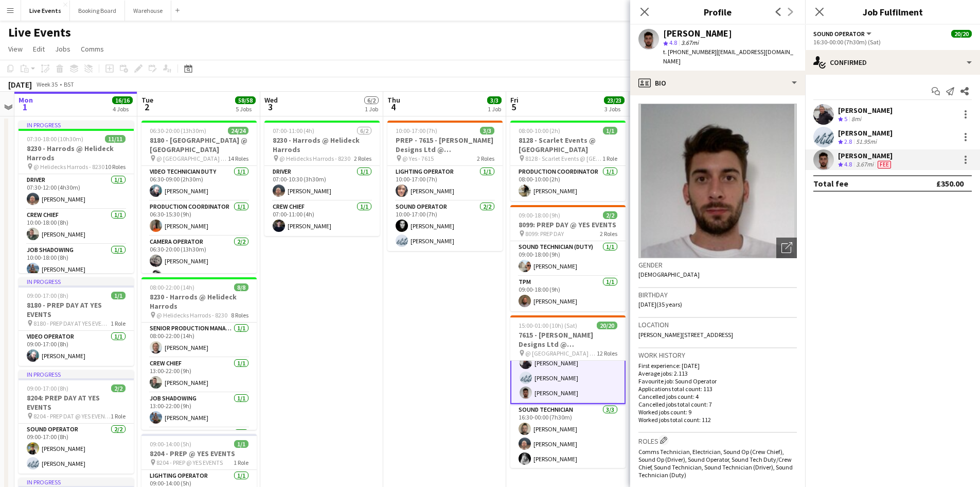 This screenshot has height=487, width=980. What do you see at coordinates (864, 165) in the screenshot?
I see `div: 3.67mi` at bounding box center [864, 165].